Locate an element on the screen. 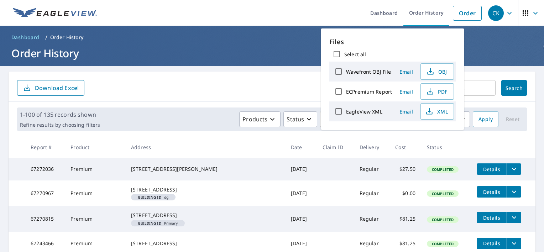 This screenshot has height=252, width=544. button: filesDropdownBtn-67270967 is located at coordinates (514, 192).